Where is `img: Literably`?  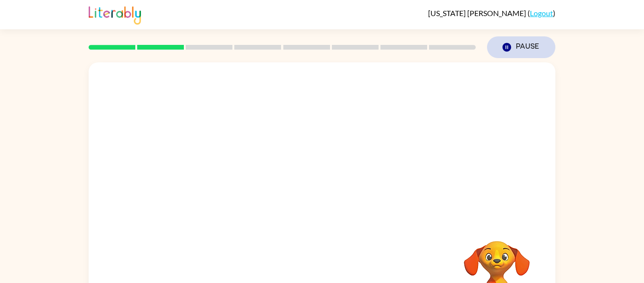
img: Literably is located at coordinates (115, 14).